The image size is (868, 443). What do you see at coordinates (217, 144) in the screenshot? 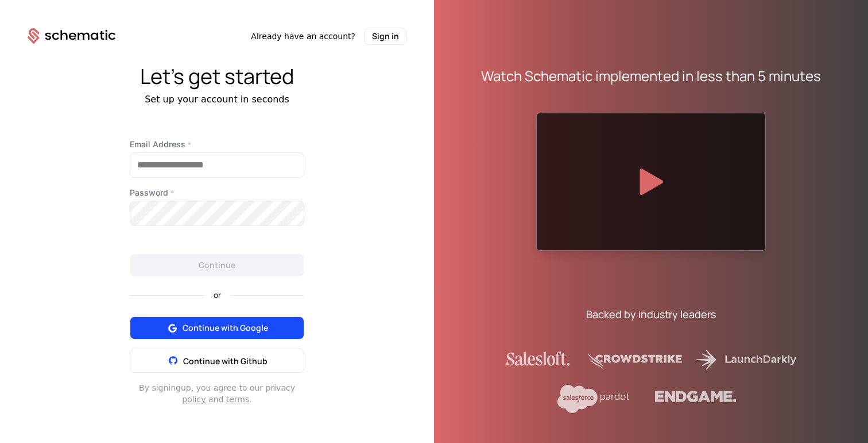
I see `label: Email Address` at bounding box center [217, 144].